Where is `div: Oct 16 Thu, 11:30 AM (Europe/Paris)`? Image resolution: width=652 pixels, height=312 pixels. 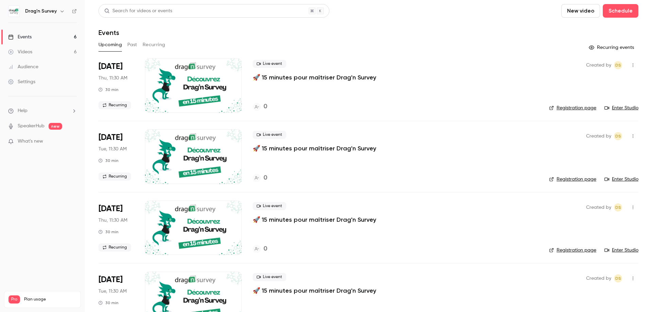 div: Oct 16 Thu, 11:30 AM (Europe/Paris) is located at coordinates (116, 228).